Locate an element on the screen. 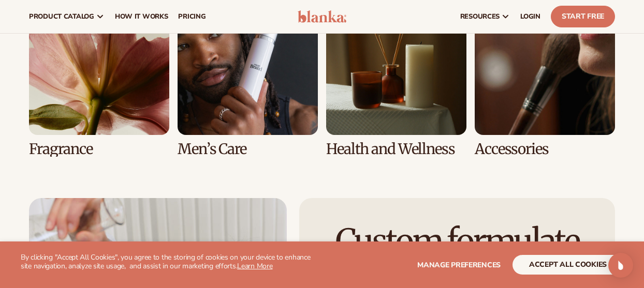 This screenshot has height=288, width=644. button: accept all cookies is located at coordinates (567, 264).